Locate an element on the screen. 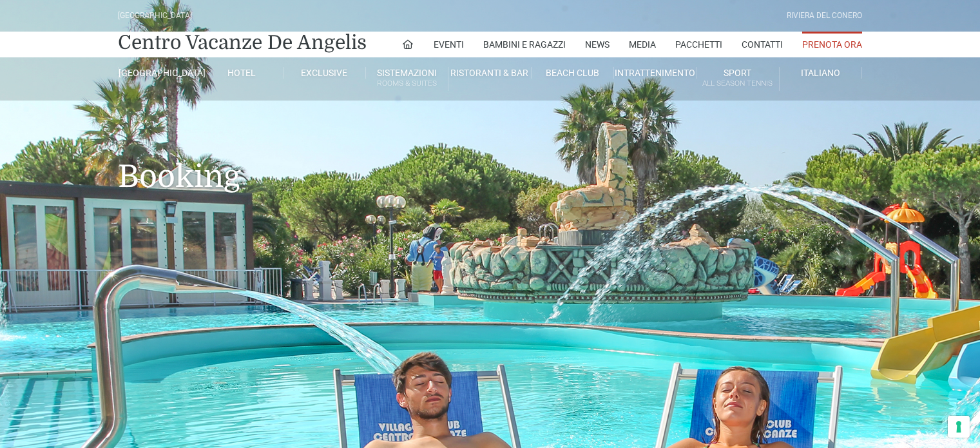 This screenshot has width=980, height=448. a: News is located at coordinates (597, 44).